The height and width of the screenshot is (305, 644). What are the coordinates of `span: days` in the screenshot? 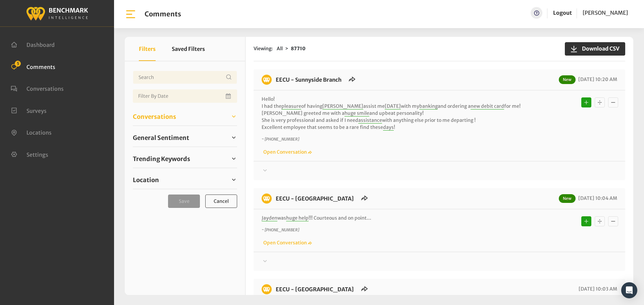 It's located at (388, 127).